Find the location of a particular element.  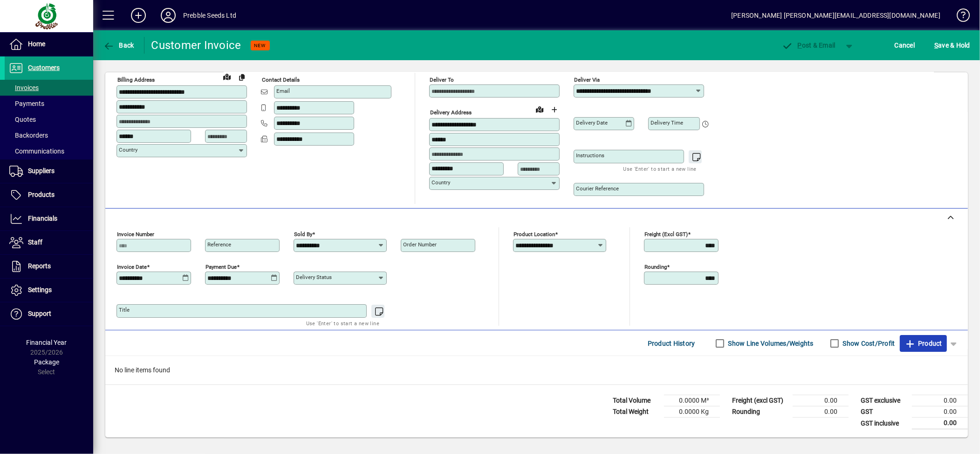

a: Home is located at coordinates (49, 45).